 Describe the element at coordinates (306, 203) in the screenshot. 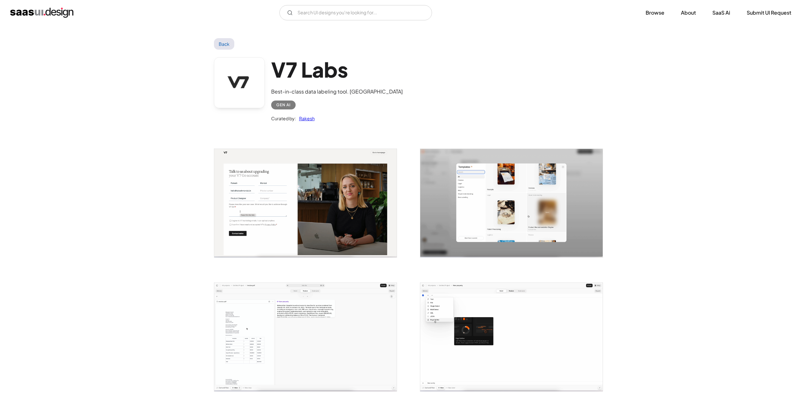

I see `img: 674fe7eebfccbb95edab8bb0_V7-contact%20Sales.png` at that location.